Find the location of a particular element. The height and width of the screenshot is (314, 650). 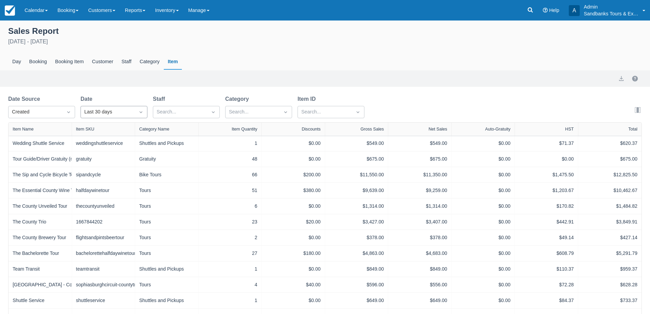

div: $3,407.00 is located at coordinates (420, 222).